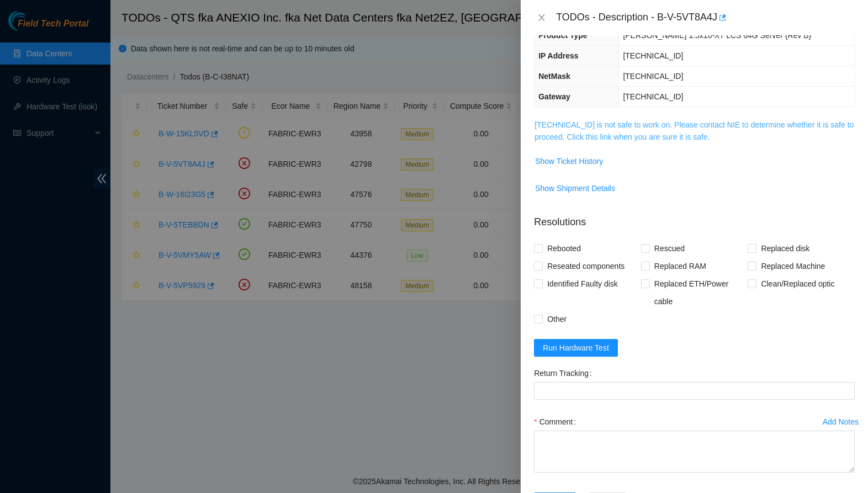  Describe the element at coordinates (694, 451) in the screenshot. I see `textarea: Comment` at that location.